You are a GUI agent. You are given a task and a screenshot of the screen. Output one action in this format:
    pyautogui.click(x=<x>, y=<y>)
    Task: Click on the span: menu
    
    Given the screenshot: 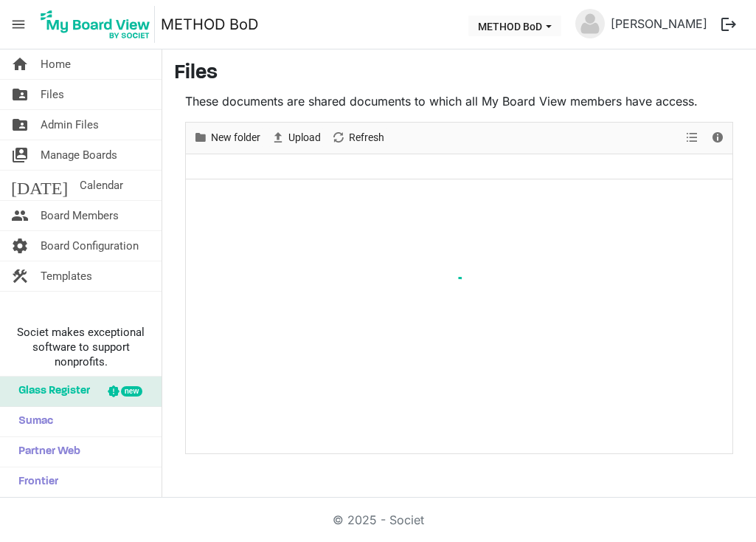 What is the action you would take?
    pyautogui.click(x=19, y=24)
    